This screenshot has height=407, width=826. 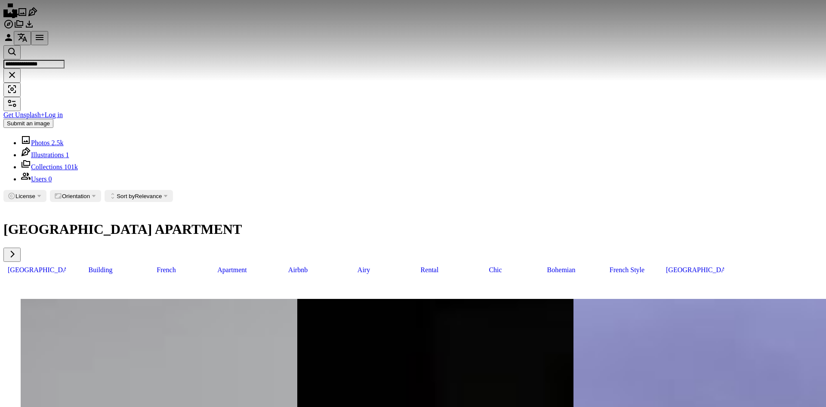 What do you see at coordinates (298, 270) in the screenshot?
I see `a: airbnb` at bounding box center [298, 270].